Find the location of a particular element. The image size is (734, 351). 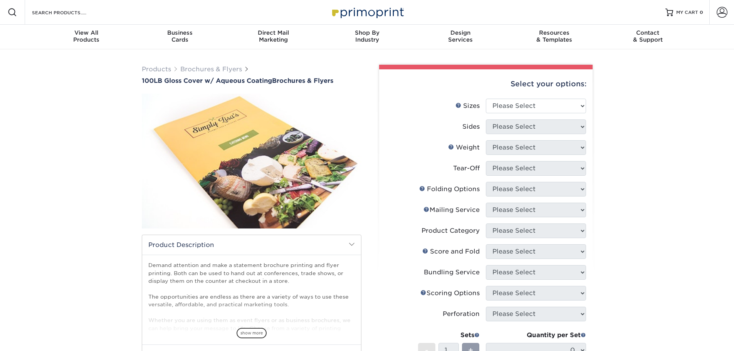

div: Mailing Service is located at coordinates (451, 210).